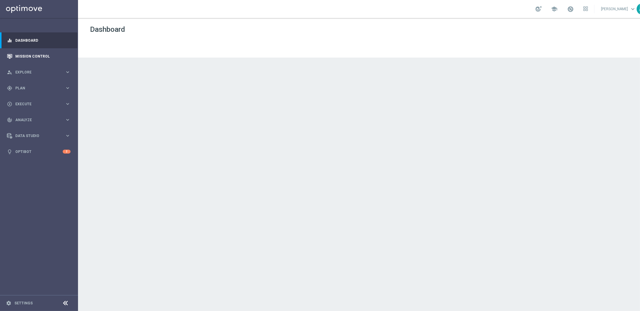  Describe the element at coordinates (39, 41) in the screenshot. I see `button: equalizer Dashboard` at that location.